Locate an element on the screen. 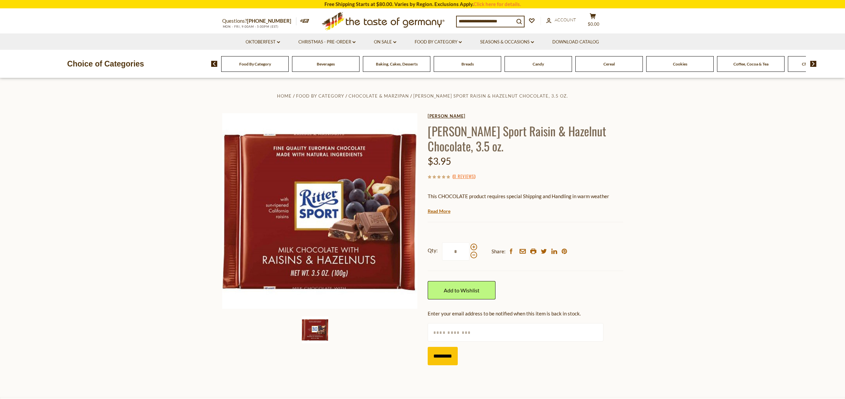 This screenshot has width=845, height=399. a: Christmas - PRE-ORDER is located at coordinates (327, 42).